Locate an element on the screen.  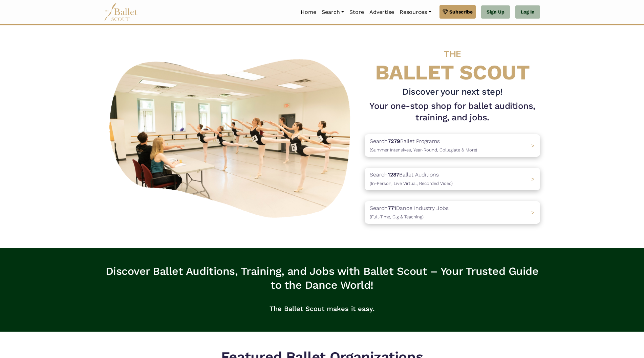
h1: Your one-stop shop for ballet auditions, training, and jobs. is located at coordinates (452, 112).